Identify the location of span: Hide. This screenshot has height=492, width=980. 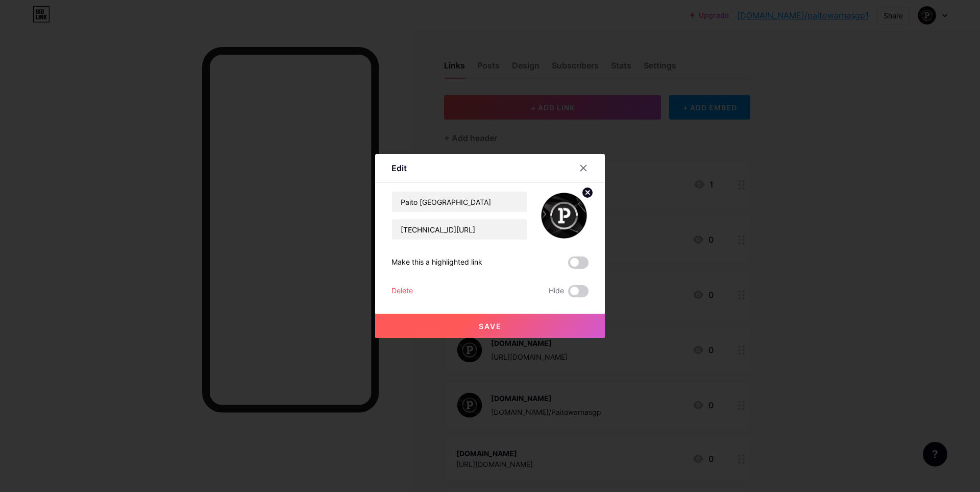
(556, 291).